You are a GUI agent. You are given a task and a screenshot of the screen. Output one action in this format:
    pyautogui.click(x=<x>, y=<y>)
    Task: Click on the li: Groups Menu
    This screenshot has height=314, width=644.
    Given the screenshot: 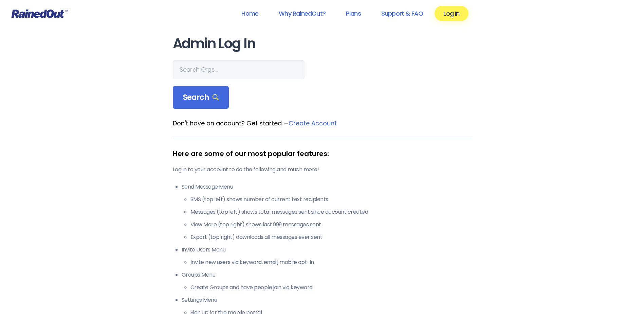 What is the action you would take?
    pyautogui.click(x=327, y=281)
    